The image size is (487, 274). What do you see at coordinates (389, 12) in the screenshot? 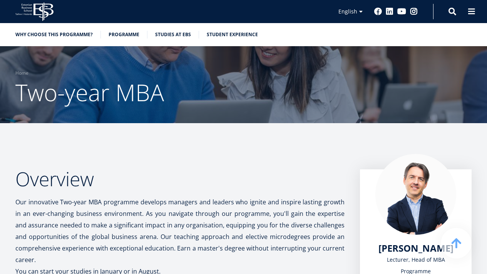
I see `a: Linkedin` at bounding box center [389, 12].